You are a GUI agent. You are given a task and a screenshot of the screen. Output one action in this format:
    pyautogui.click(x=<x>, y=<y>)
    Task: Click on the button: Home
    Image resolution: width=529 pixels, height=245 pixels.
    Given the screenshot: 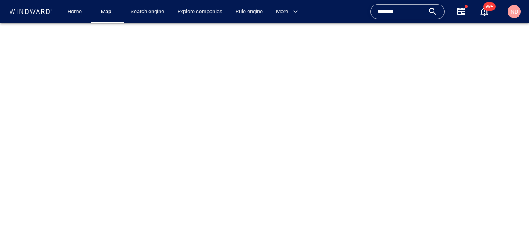 What is the action you would take?
    pyautogui.click(x=74, y=12)
    